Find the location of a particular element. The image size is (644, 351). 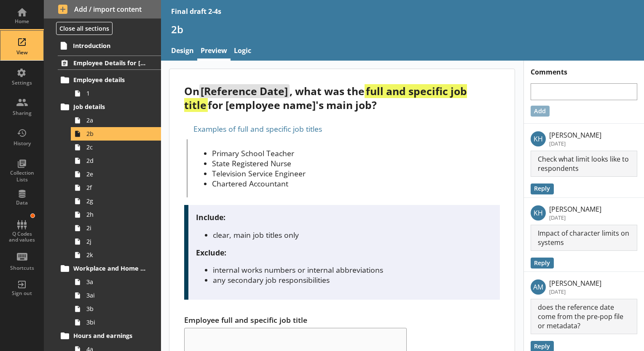

span: Introduction is located at coordinates (109, 46).